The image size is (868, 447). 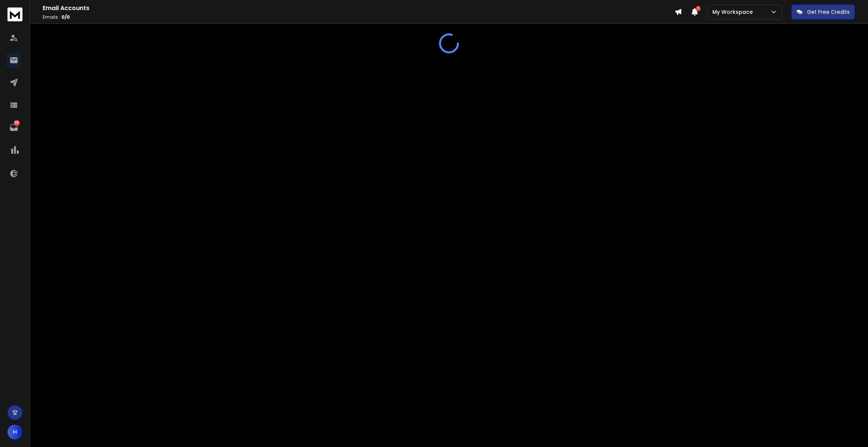 What do you see at coordinates (15, 432) in the screenshot?
I see `span: H` at bounding box center [15, 432].